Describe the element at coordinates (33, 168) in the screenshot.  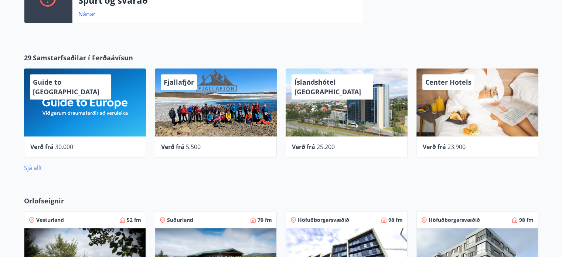
I see `a: Sjá allt` at that location.